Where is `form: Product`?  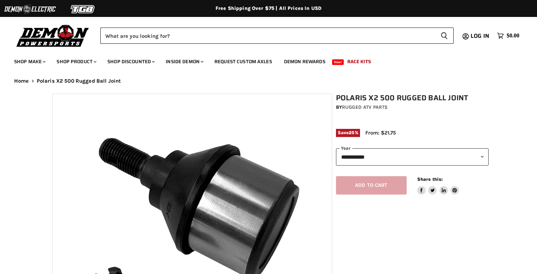 form: Product is located at coordinates (277, 36).